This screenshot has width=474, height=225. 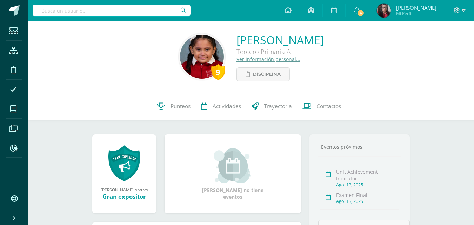 I want to click on div: Gran expositor, so click(x=124, y=196).